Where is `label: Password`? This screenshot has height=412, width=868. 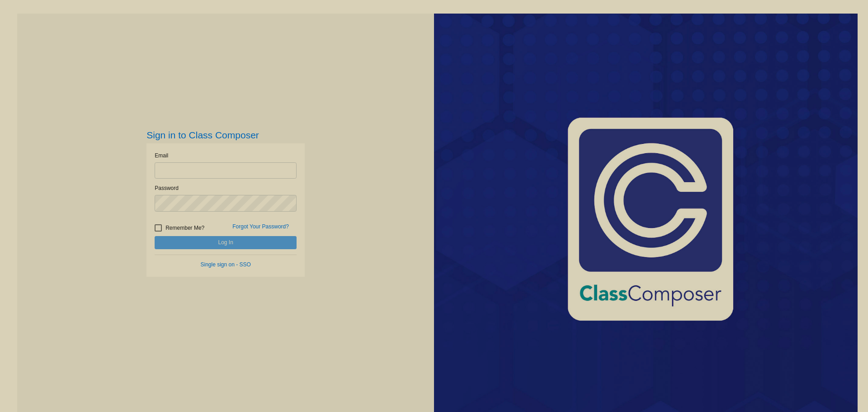
label: Password is located at coordinates (166, 188).